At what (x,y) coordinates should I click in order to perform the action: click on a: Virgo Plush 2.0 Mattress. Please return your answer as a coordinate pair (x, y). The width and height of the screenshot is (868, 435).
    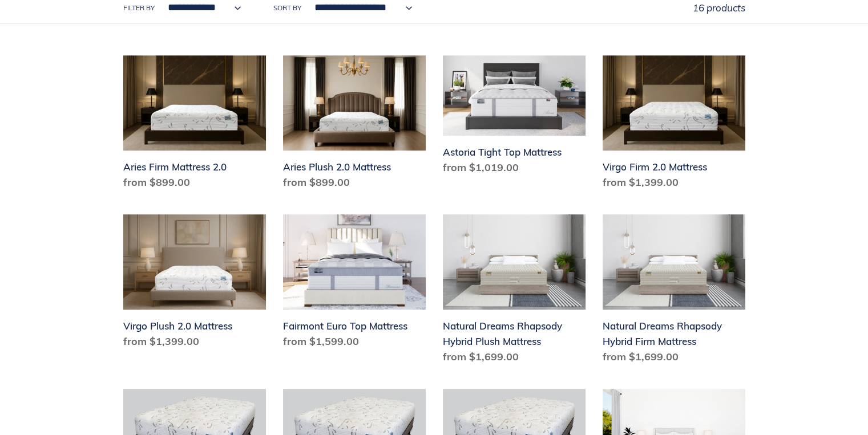
    Looking at the image, I should click on (194, 284).